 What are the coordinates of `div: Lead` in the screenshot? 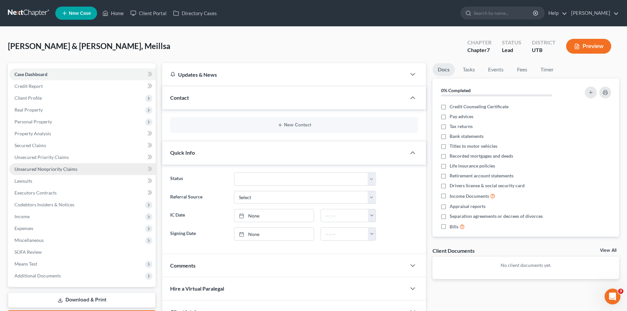 It's located at (512, 50).